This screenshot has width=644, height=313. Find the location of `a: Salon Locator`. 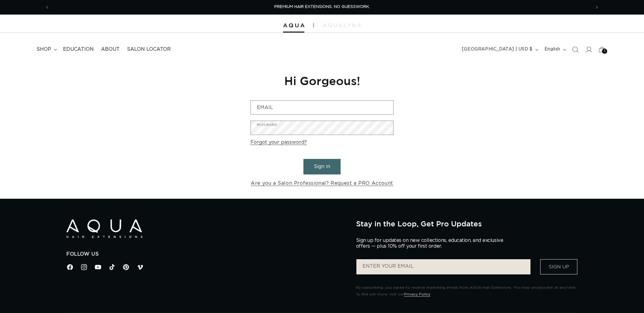

a: Salon Locator is located at coordinates (149, 49).